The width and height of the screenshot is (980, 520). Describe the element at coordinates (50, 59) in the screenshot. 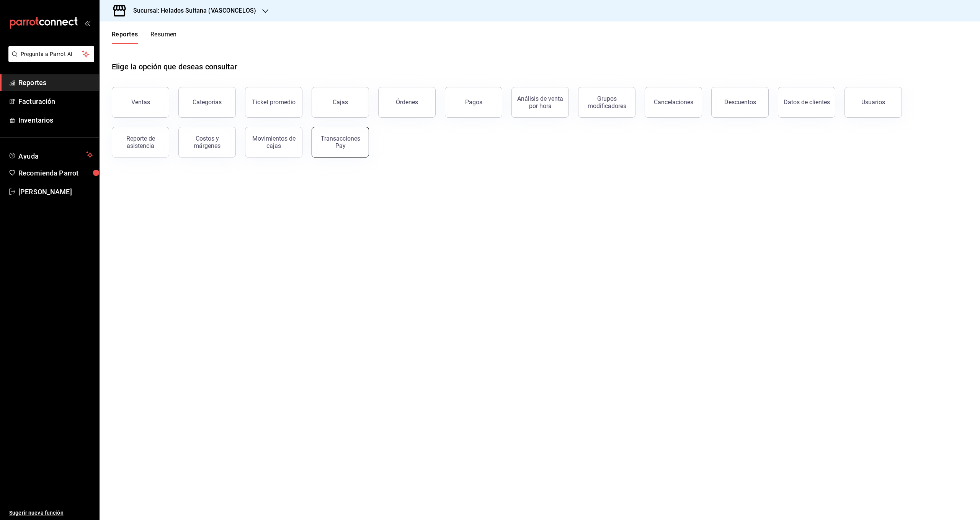

I see `a: Pregunta a Parrot AI` at that location.